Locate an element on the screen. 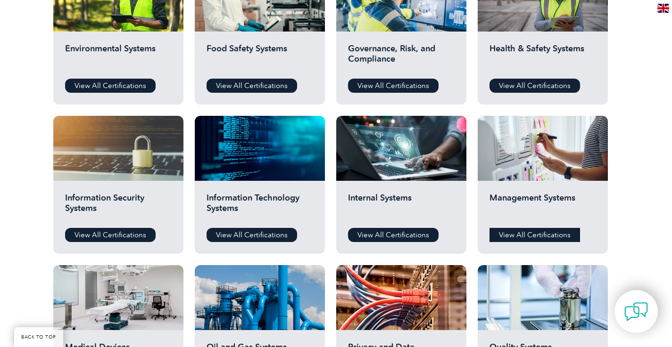 This screenshot has width=672, height=347. a: BACK TO TOP is located at coordinates (39, 338).